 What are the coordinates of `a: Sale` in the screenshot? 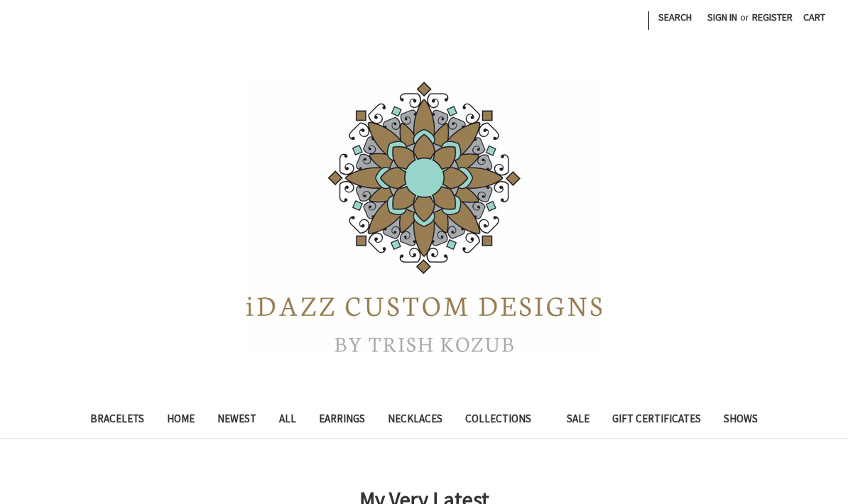 It's located at (578, 420).